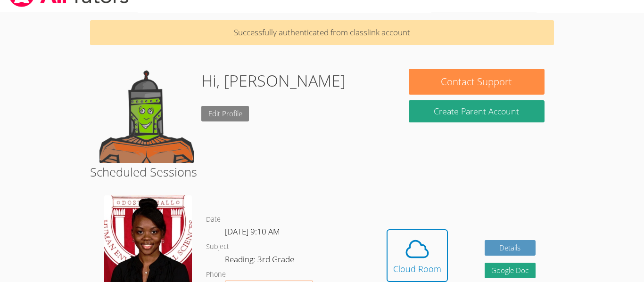 Image resolution: width=644 pixels, height=282 pixels. What do you see at coordinates (217, 247) in the screenshot?
I see `dt: Subject` at bounding box center [217, 247].